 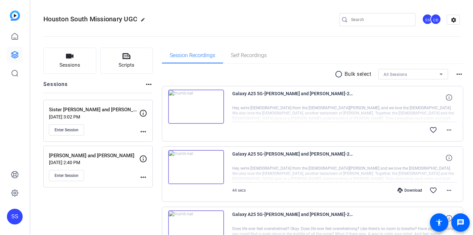 What do you see at coordinates (127, 61) in the screenshot?
I see `button: Scripts` at bounding box center [127, 61].